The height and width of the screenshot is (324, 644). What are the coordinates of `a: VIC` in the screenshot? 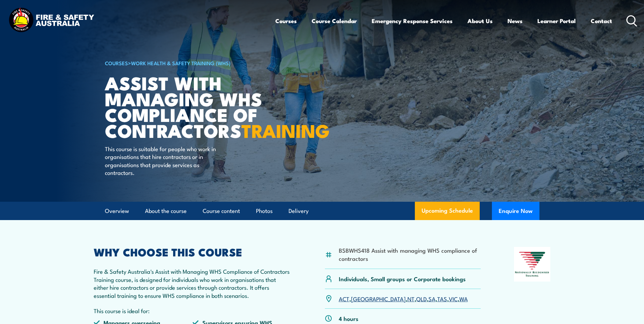 It's located at (453, 299).